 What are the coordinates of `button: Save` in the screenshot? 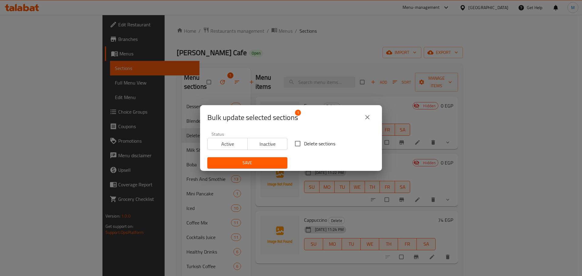 It's located at (247, 163).